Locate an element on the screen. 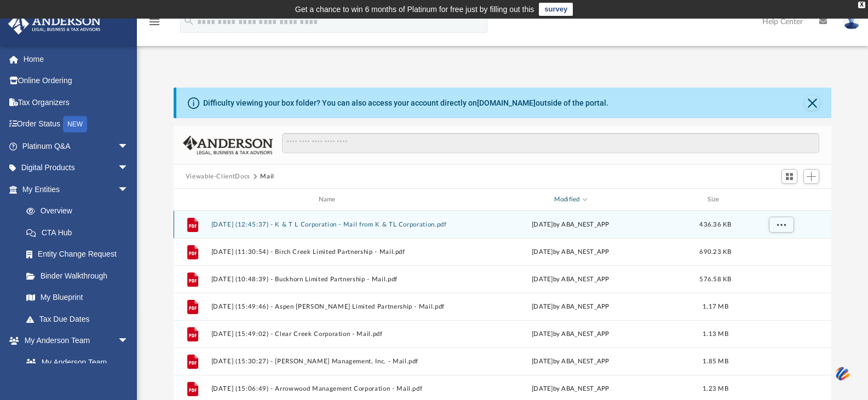  a: My Entitiesarrow_drop_down is located at coordinates (76, 189).